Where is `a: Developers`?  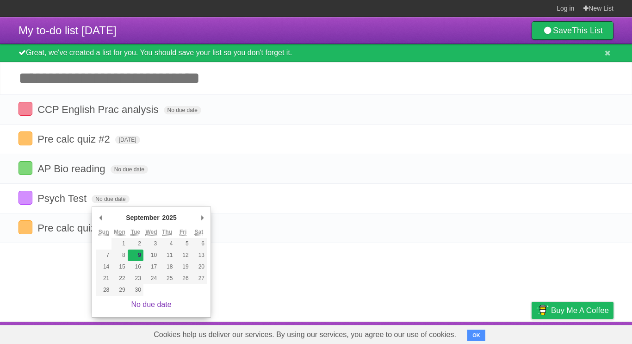
a: Developers is located at coordinates (458, 333).